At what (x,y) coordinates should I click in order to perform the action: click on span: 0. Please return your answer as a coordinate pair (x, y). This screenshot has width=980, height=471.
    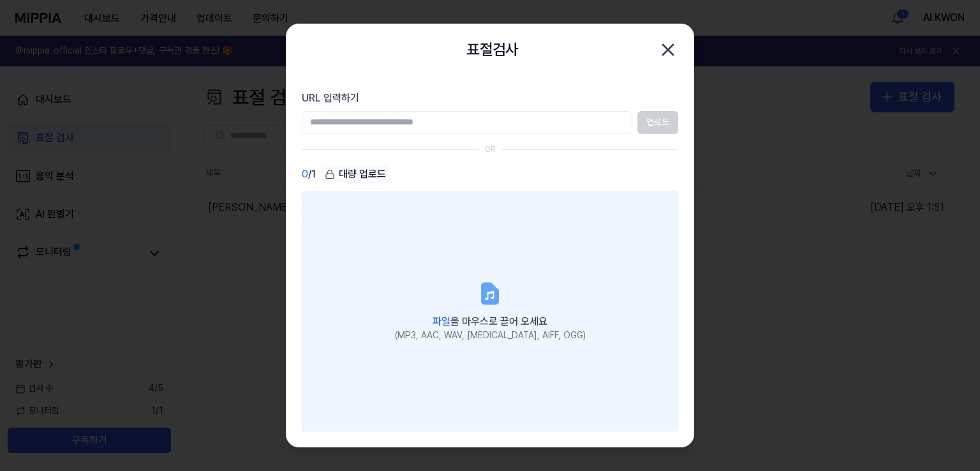
    Looking at the image, I should click on (305, 174).